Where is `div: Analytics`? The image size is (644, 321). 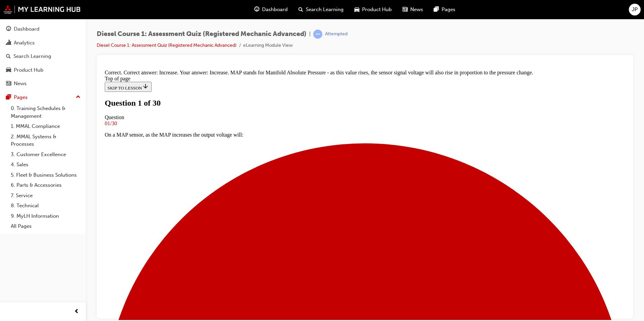
div: Analytics is located at coordinates (24, 43).